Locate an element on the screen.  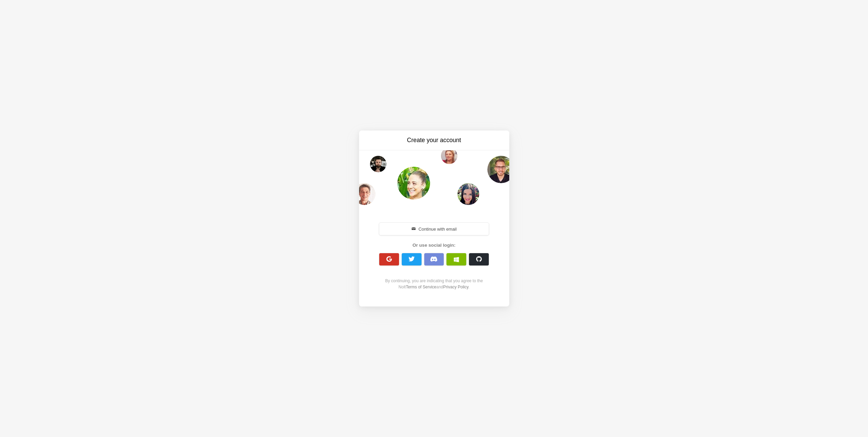
a: Privacy Policy is located at coordinates (455, 287).